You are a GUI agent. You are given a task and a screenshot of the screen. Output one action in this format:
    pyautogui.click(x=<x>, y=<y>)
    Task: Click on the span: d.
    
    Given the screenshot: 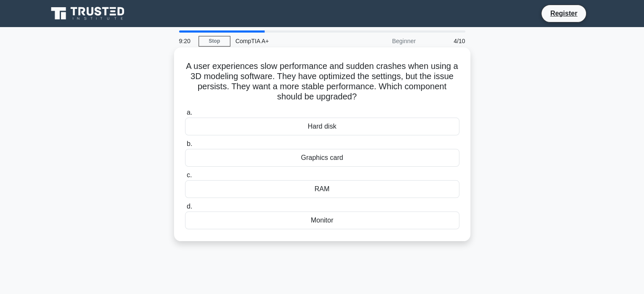 What is the action you would take?
    pyautogui.click(x=189, y=206)
    